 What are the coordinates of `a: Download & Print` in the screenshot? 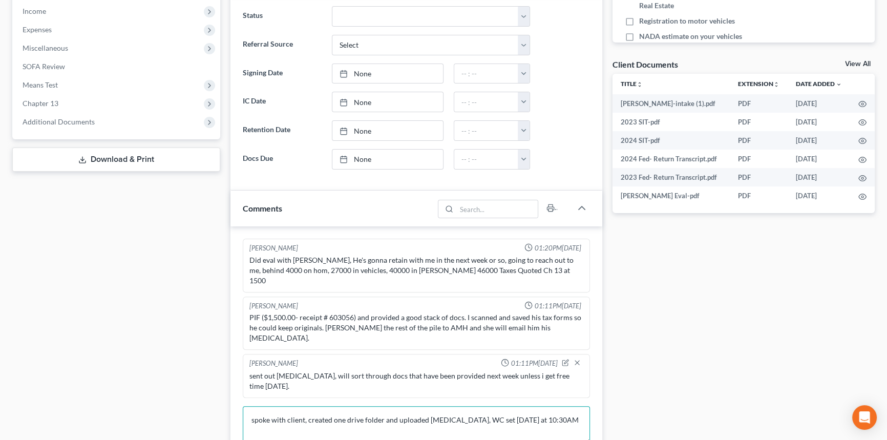 It's located at (116, 159).